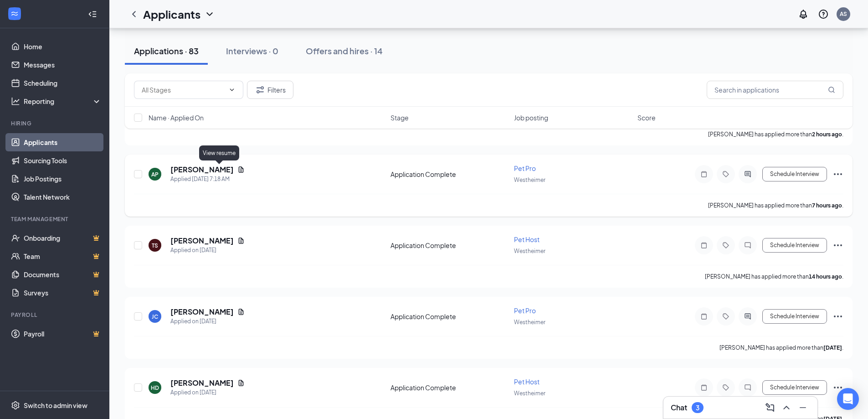 The image size is (868, 419). I want to click on div: Switch to admin view, so click(55, 405).